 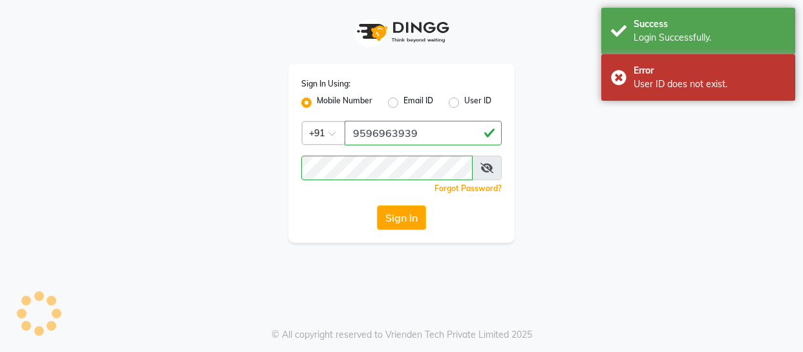 What do you see at coordinates (478, 103) in the screenshot?
I see `label: User ID` at bounding box center [478, 103].